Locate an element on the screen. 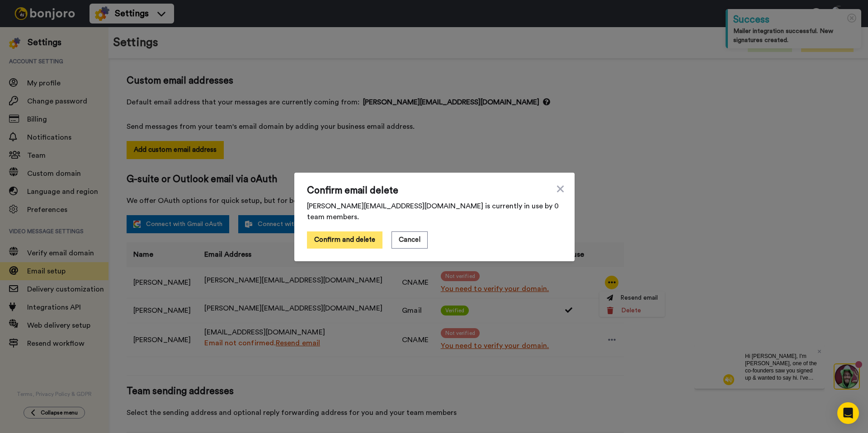 The height and width of the screenshot is (433, 868). img: 3183ab3e-59ed-45f6-af1c-10226f767056-1659068401.jpg is located at coordinates (13, 14).